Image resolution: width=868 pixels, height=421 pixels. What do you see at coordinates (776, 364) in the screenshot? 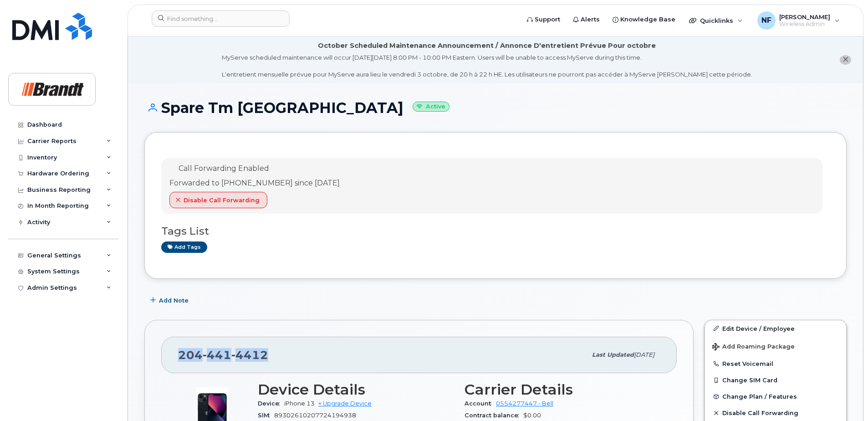
I see `button: Reset Voicemail` at bounding box center [776, 364].